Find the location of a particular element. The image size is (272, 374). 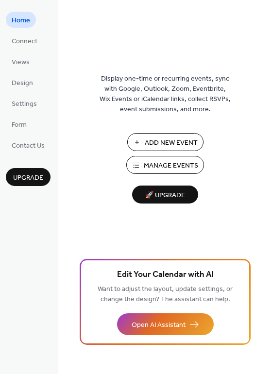

span: Home is located at coordinates (21, 20).